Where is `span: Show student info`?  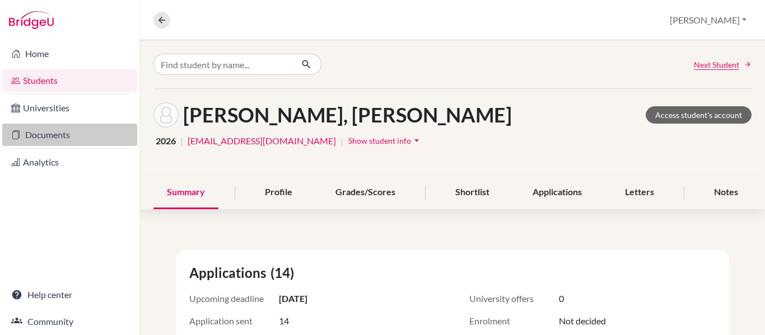
span: Show student info is located at coordinates (380, 141).